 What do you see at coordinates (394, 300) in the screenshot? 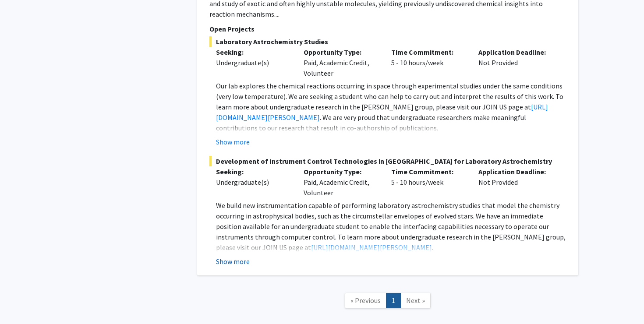
I see `a: 1` at bounding box center [394, 300].